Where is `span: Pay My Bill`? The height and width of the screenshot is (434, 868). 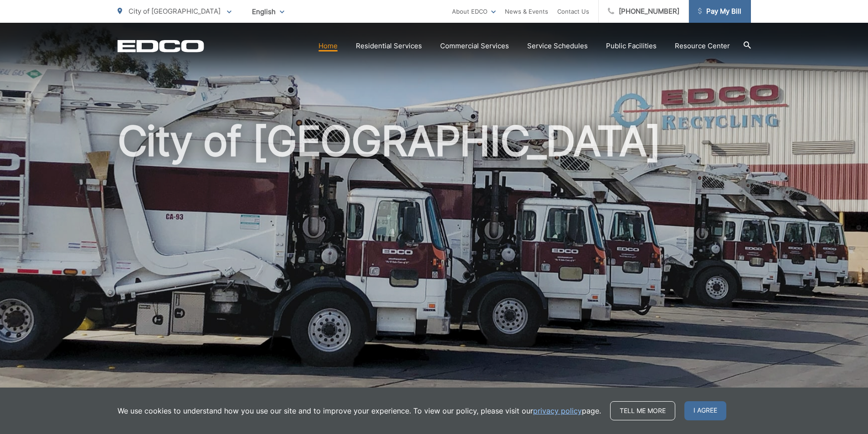
span: Pay My Bill is located at coordinates (719, 11).